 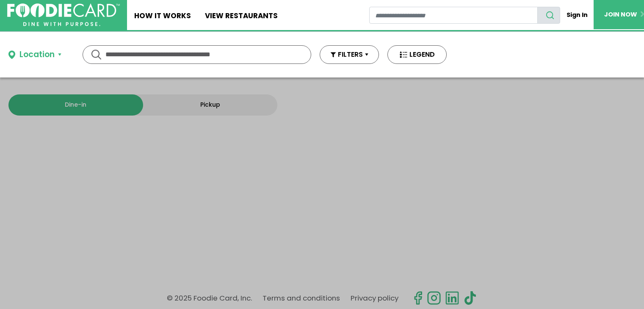 I want to click on button: search, so click(x=549, y=15).